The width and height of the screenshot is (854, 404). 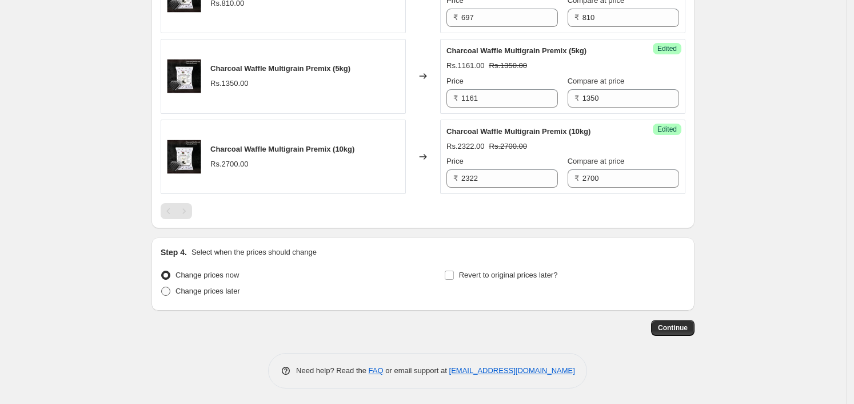 I want to click on span: Rs.1161.00, so click(x=466, y=65).